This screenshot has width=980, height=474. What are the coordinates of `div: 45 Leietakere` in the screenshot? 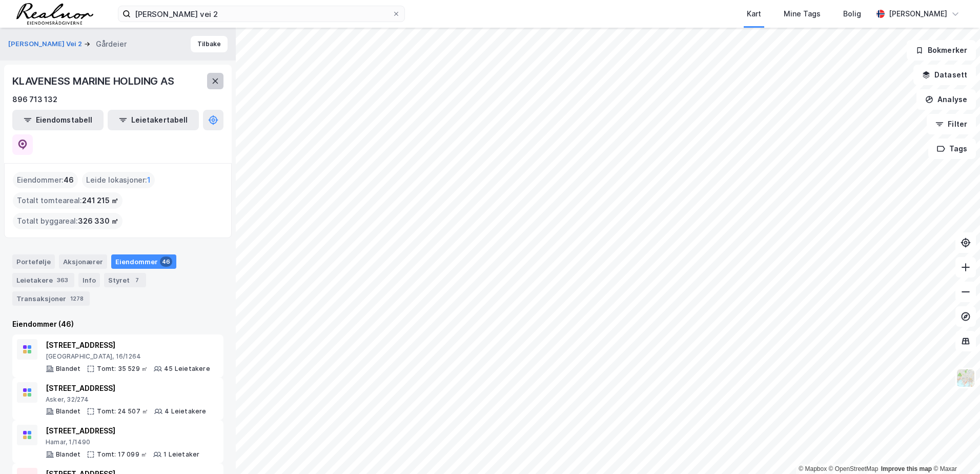 It's located at (187, 369).